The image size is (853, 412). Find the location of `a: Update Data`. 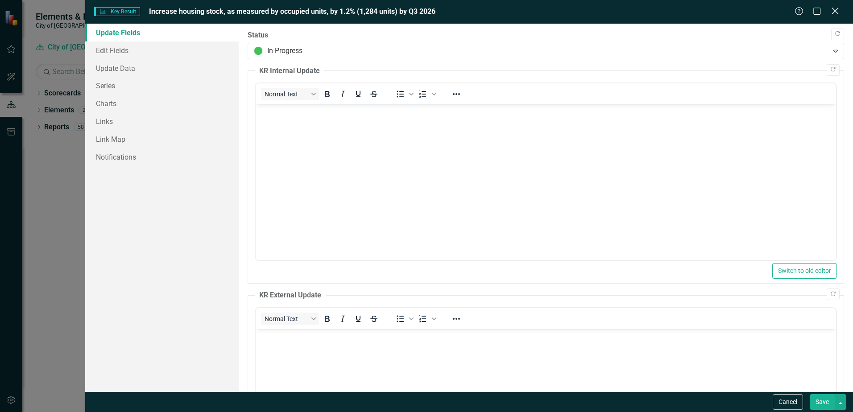

a: Update Data is located at coordinates (162, 68).